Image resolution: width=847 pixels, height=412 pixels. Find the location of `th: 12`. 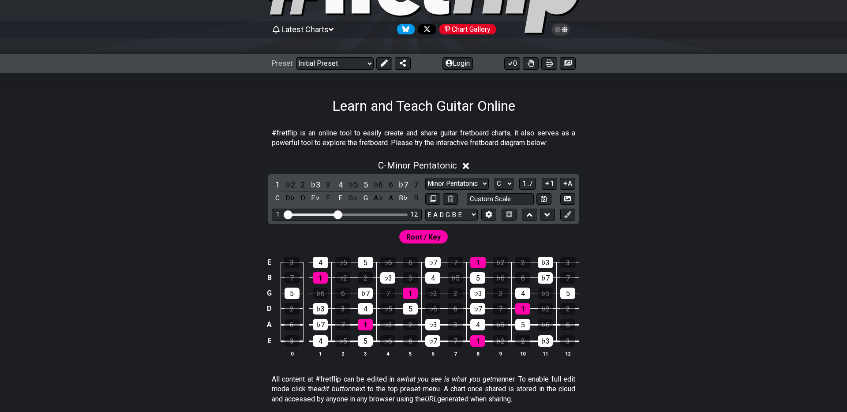

th: 12 is located at coordinates (568, 353).